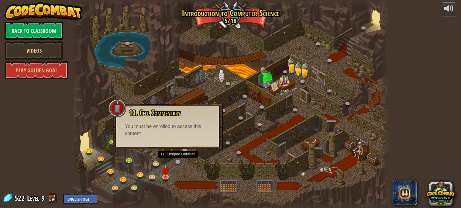 Image resolution: width=461 pixels, height=208 pixels. I want to click on span: 522, so click(20, 198).